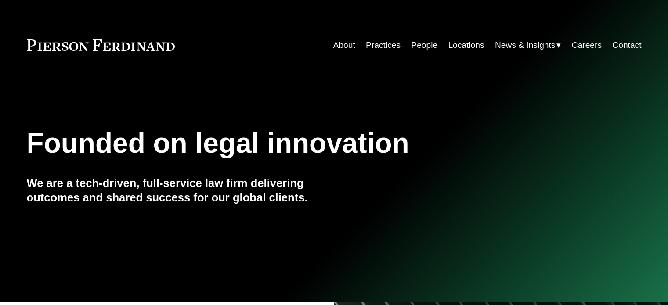 Image resolution: width=668 pixels, height=305 pixels. What do you see at coordinates (383, 45) in the screenshot?
I see `a: Practices` at bounding box center [383, 45].